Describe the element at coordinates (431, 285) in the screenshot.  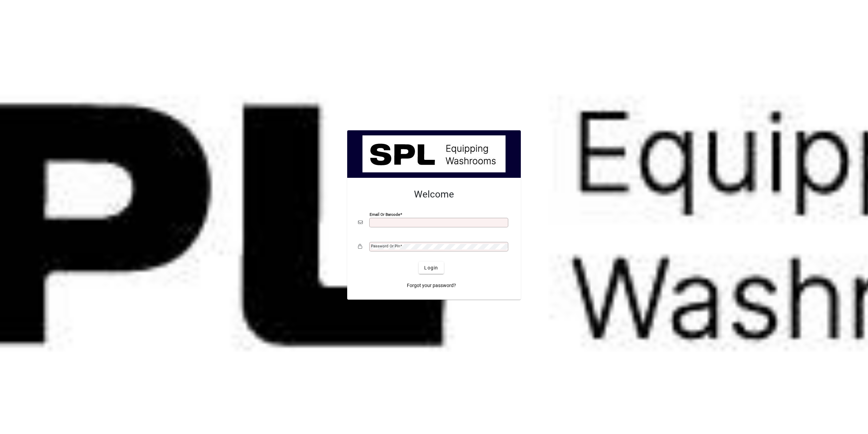
I see `a: Forgot your password?` at that location.